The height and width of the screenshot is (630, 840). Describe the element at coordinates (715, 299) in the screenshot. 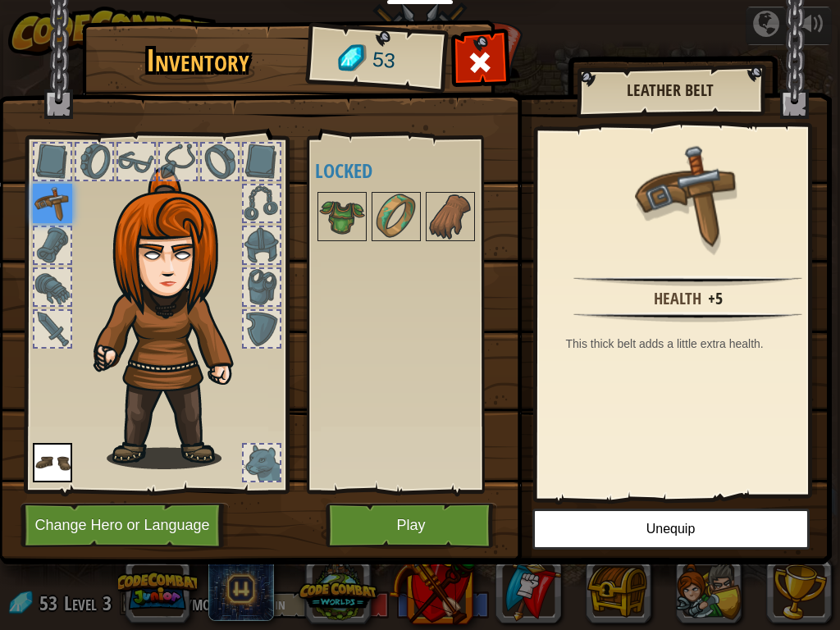

I see `div: +5` at that location.